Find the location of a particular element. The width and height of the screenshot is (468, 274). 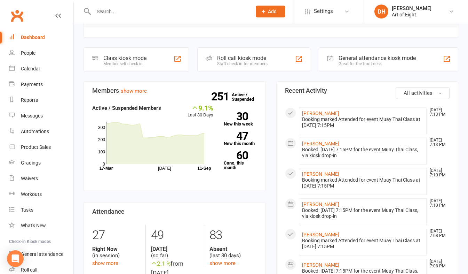

a: Payments is located at coordinates (41, 84).